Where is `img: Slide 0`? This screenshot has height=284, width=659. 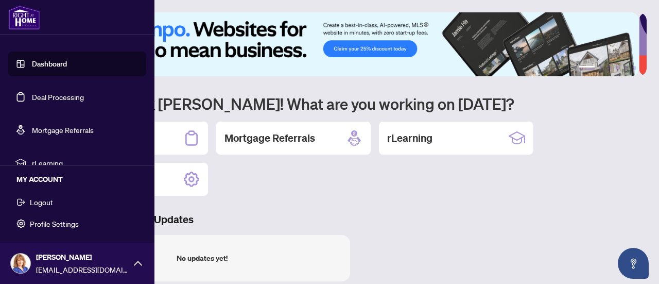
img: Slide 0 is located at coordinates (346, 44).